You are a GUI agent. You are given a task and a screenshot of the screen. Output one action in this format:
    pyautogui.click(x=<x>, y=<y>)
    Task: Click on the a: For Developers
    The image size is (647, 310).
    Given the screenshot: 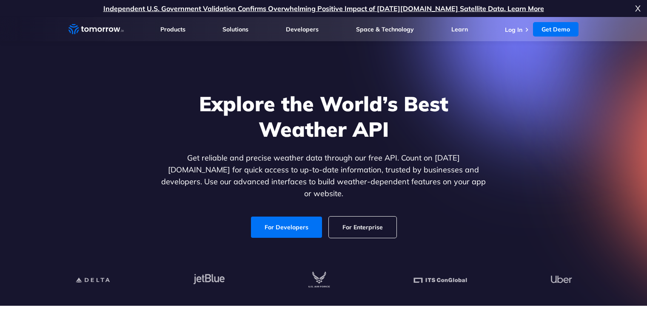 What is the action you would take?
    pyautogui.click(x=286, y=227)
    